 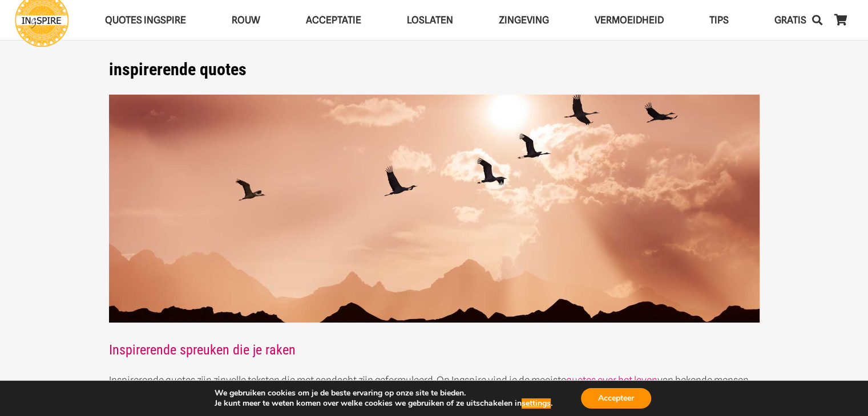 What do you see at coordinates (524, 20) in the screenshot?
I see `span: Zingeving` at bounding box center [524, 20].